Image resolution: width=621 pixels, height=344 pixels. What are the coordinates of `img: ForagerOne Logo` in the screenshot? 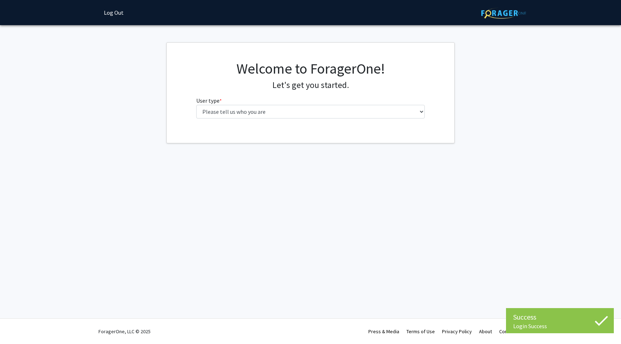 It's located at (503, 13).